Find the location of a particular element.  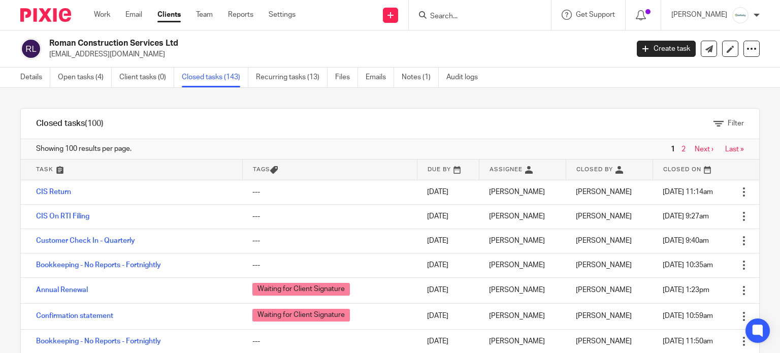

a: Email is located at coordinates (134, 15).